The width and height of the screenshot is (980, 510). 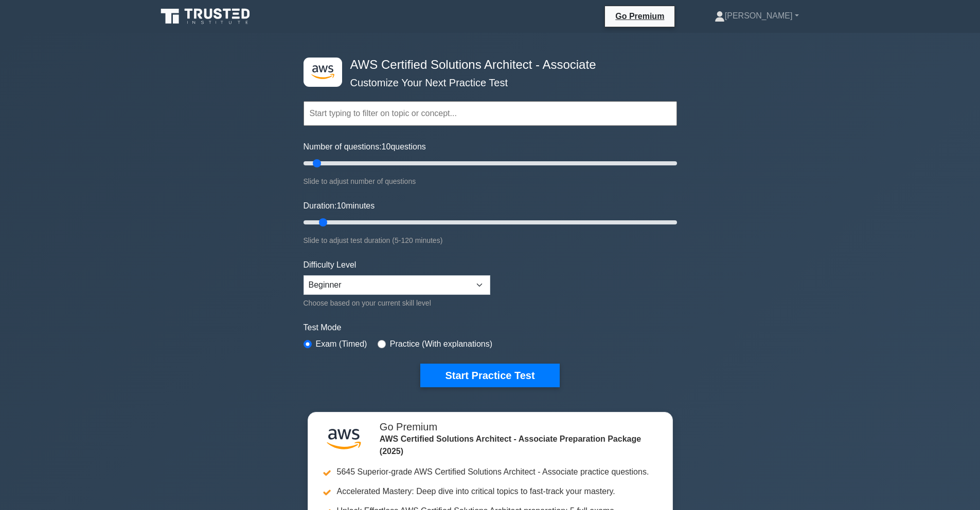 I want to click on label: Duration: minutes, so click(x=339, y=206).